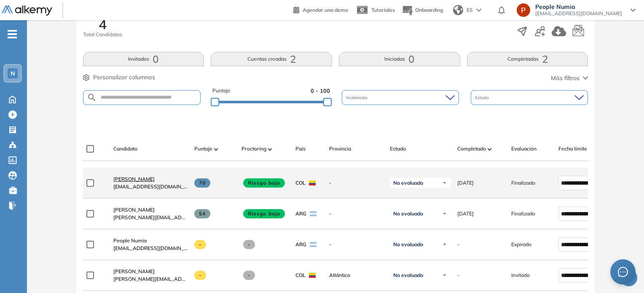 The image size is (644, 293). What do you see at coordinates (254, 149) in the screenshot?
I see `span: Proctoring` at bounding box center [254, 149].